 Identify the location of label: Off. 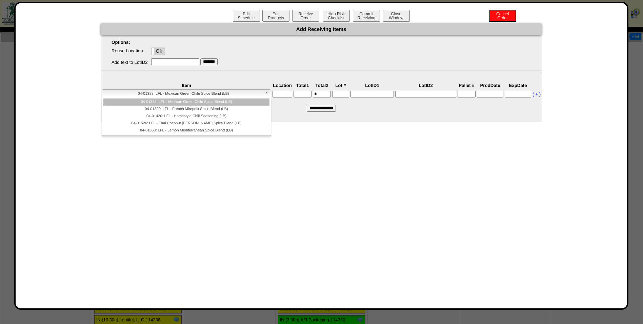
(158, 51).